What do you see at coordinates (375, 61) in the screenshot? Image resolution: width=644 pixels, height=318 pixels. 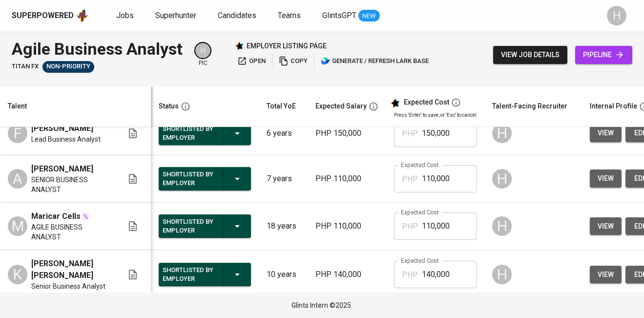 I see `button: lark generate / refresh lark base` at bounding box center [375, 61].